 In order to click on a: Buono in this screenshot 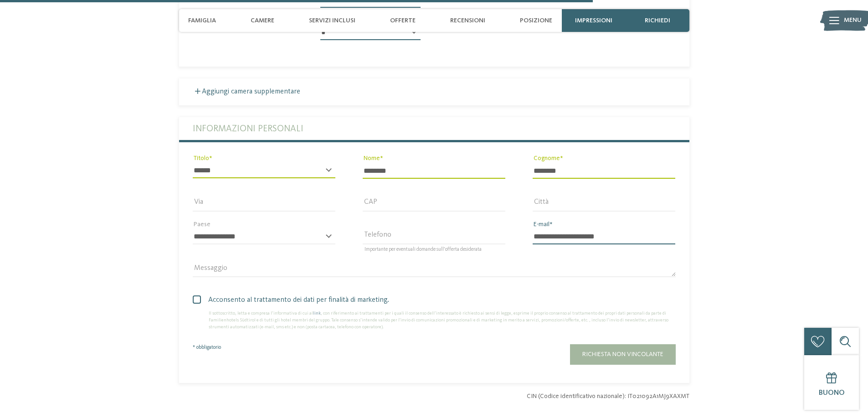, I will do `click(831, 383)`.